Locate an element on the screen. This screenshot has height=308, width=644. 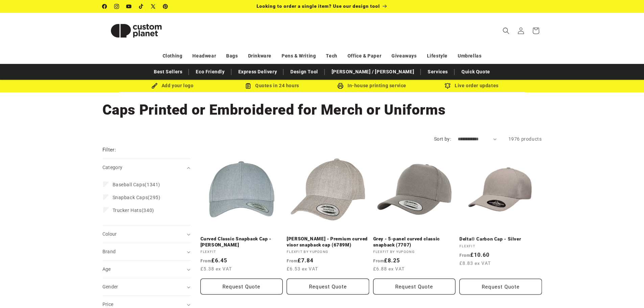
span: Gender is located at coordinates (110, 287).